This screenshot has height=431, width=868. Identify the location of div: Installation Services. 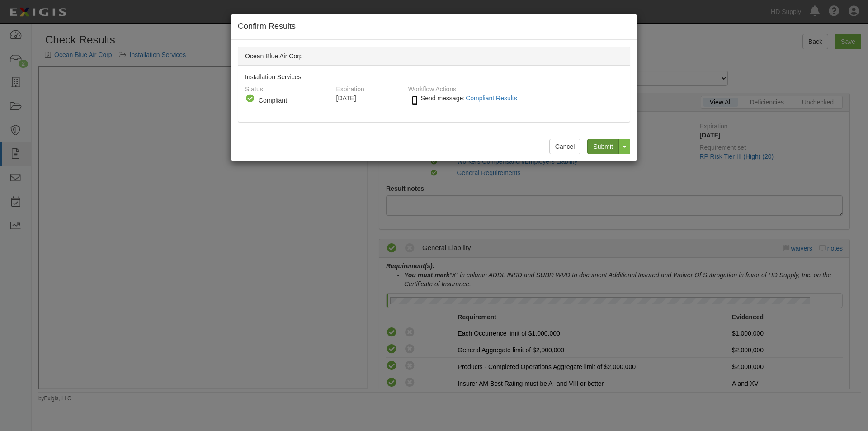
(434, 94).